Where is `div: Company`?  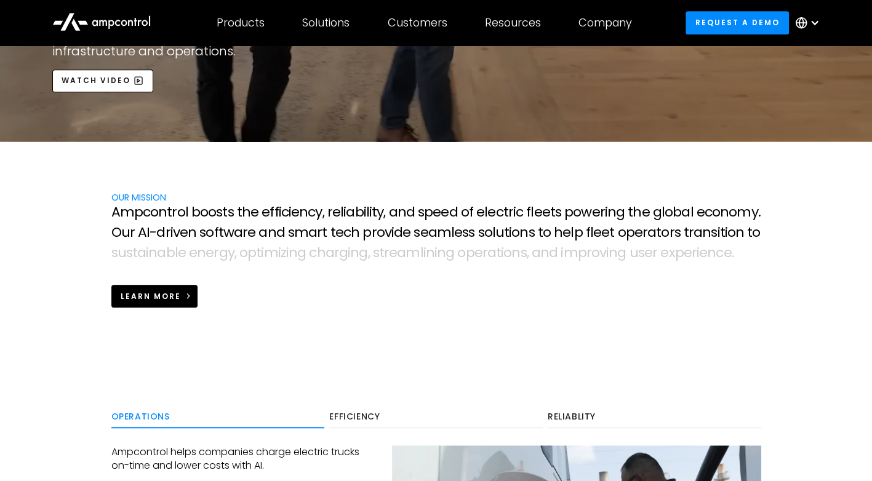
div: Company is located at coordinates (605, 23).